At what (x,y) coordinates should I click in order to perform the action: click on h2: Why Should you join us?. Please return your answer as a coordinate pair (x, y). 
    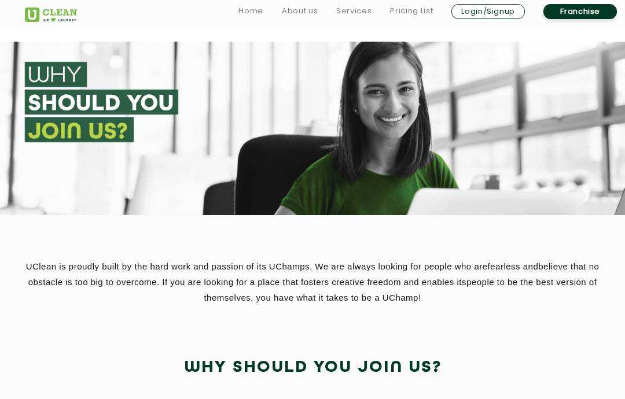
    Looking at the image, I should click on (312, 368).